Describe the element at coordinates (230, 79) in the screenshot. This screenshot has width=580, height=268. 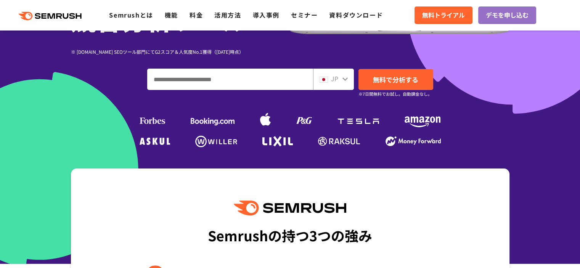
I see `input: ドメイン、キーワードまたはURLを入力してください` at that location.